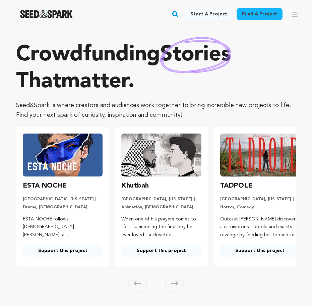 This screenshot has width=312, height=306. Describe the element at coordinates (135, 186) in the screenshot. I see `h3: Khutbah` at that location.